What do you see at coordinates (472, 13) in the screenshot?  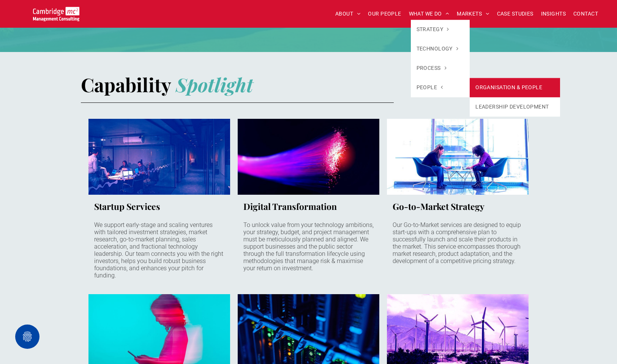 I see `a: MARKETS` at bounding box center [472, 13].